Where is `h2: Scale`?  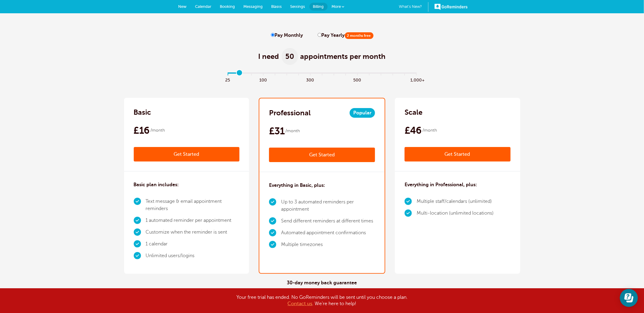
h2: Scale is located at coordinates (413, 113).